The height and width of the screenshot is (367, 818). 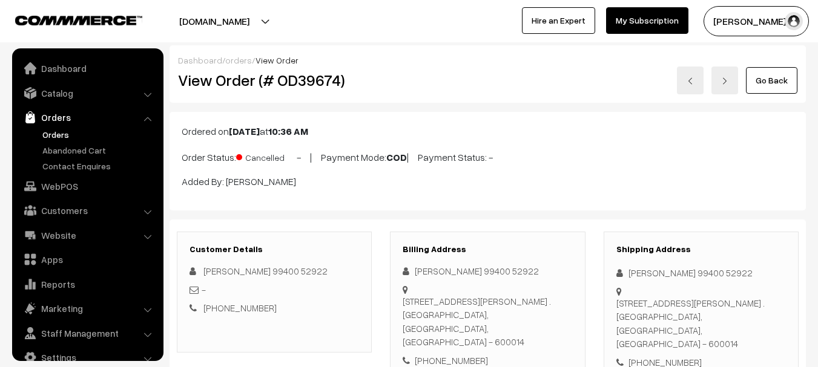 I want to click on a: Abandoned Cart, so click(x=99, y=150).